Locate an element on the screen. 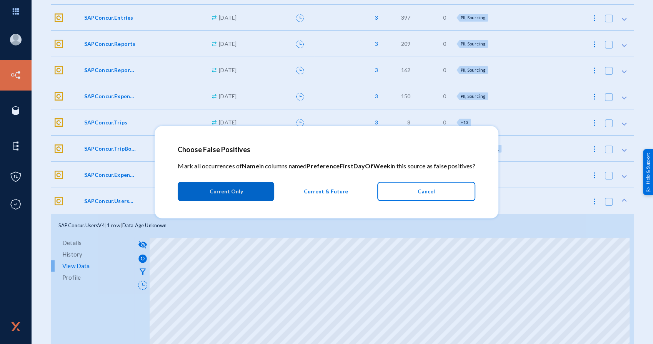  span: PreferenceFirstDayOfWeek is located at coordinates (349, 165).